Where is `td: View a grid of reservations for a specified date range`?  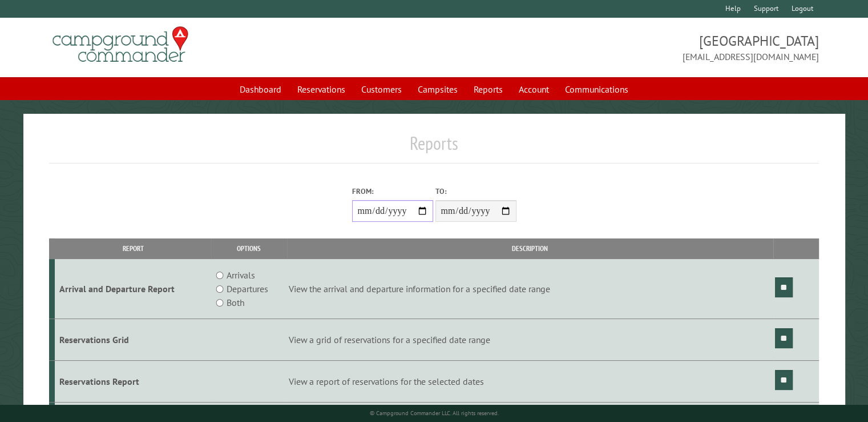 td: View a grid of reservations for a specified date range is located at coordinates (530, 339).